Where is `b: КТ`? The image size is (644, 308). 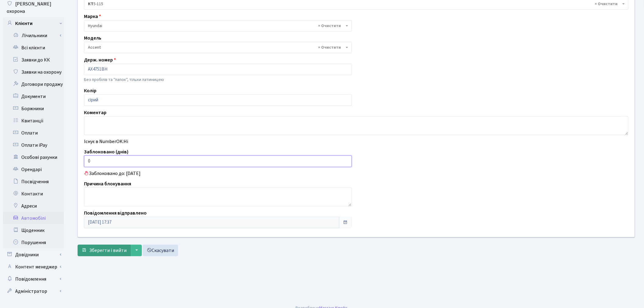
b: КТ is located at coordinates (91, 4).